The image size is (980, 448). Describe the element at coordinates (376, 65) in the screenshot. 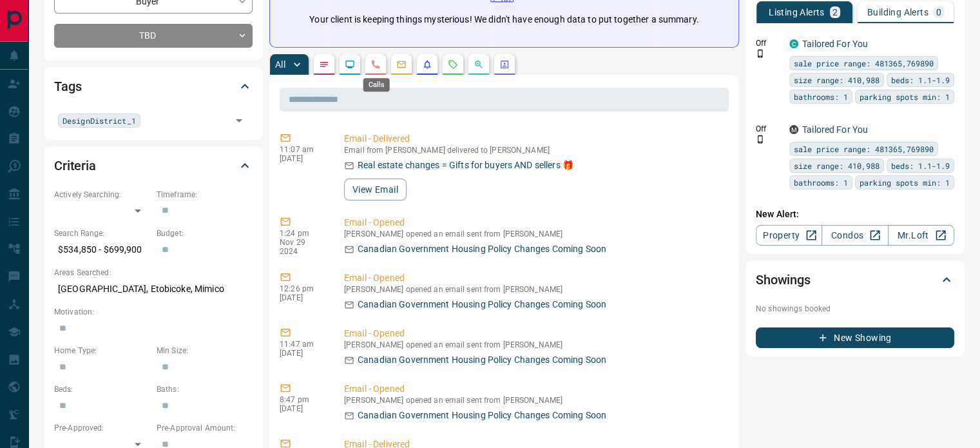

I see `svg: Calls` at that location.